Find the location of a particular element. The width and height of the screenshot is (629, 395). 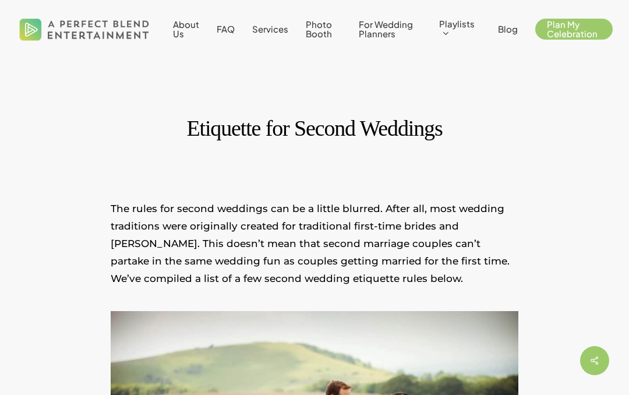

span: About Us is located at coordinates (186, 29).